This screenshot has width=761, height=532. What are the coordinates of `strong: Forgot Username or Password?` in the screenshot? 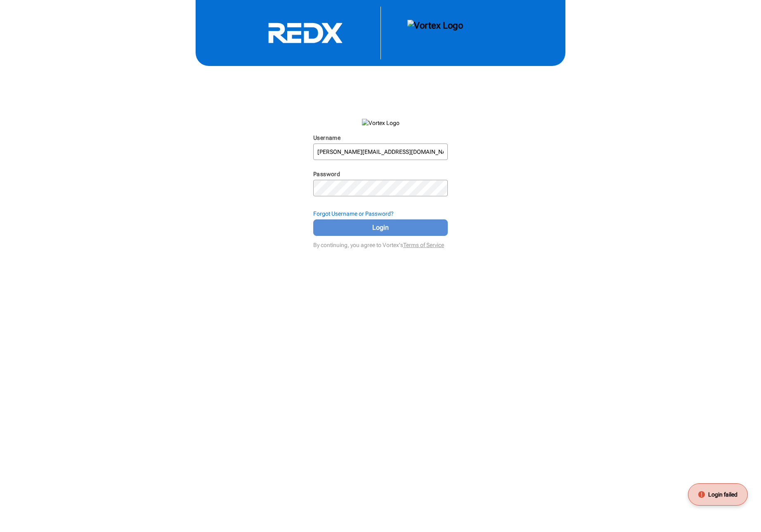 It's located at (353, 214).